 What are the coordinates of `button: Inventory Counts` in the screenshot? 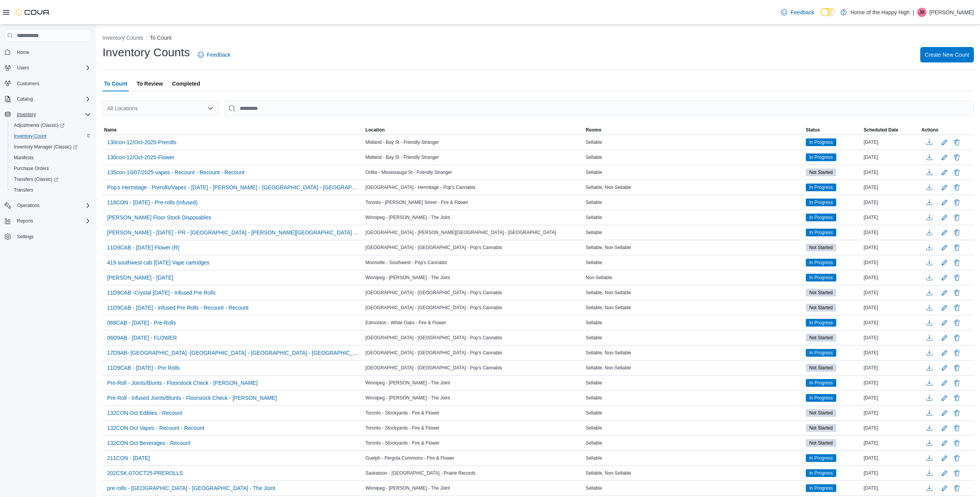 It's located at (123, 38).